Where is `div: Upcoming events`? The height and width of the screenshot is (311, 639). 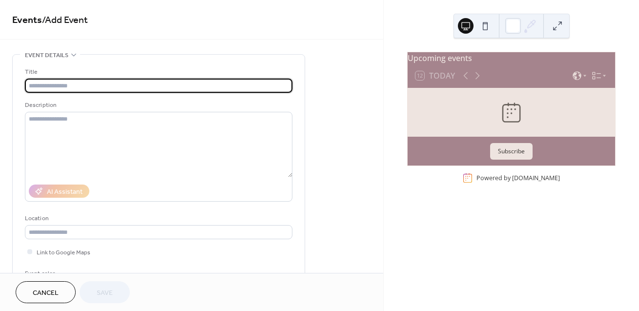
div: Upcoming events is located at coordinates (511, 58).